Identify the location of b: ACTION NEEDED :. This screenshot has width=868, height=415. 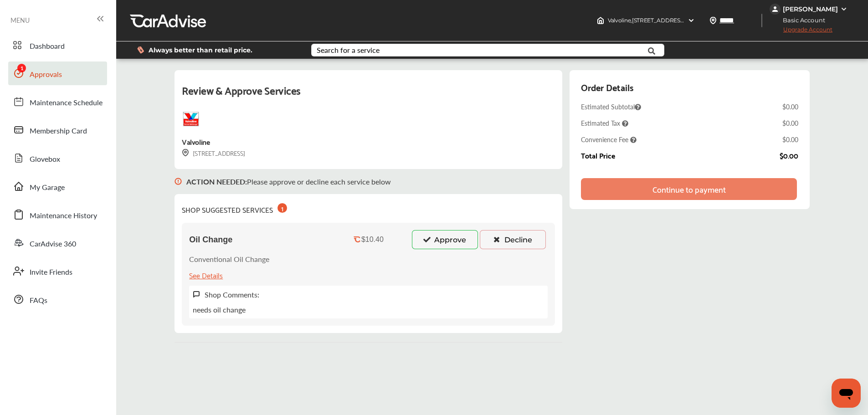
(217, 181).